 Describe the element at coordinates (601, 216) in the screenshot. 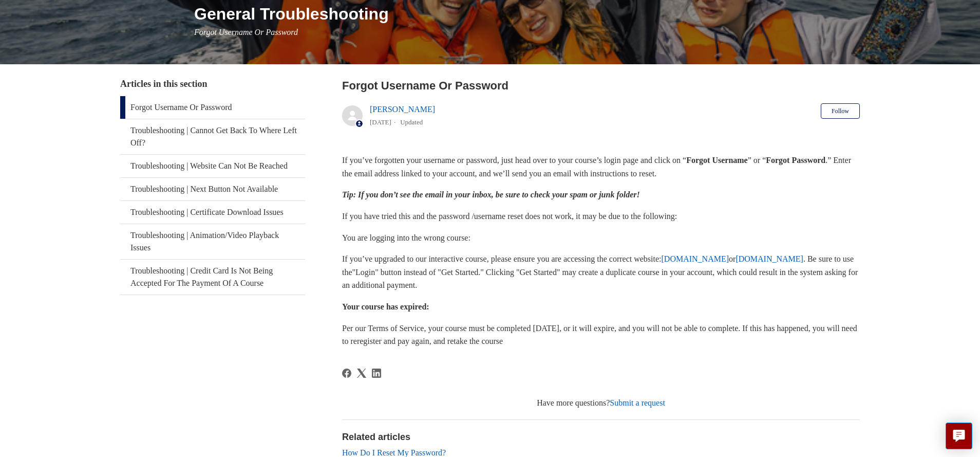

I see `p: If you have tried this and the password /username reset does not work, it may be due to the follo...` at that location.